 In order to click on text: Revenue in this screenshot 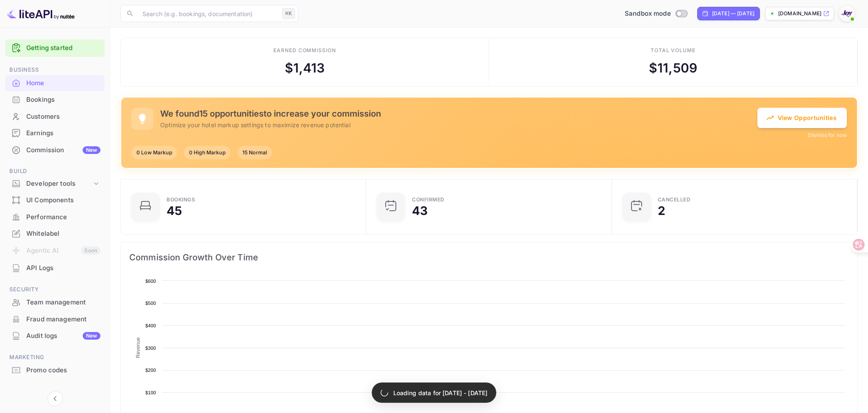, I will do `click(138, 348)`.